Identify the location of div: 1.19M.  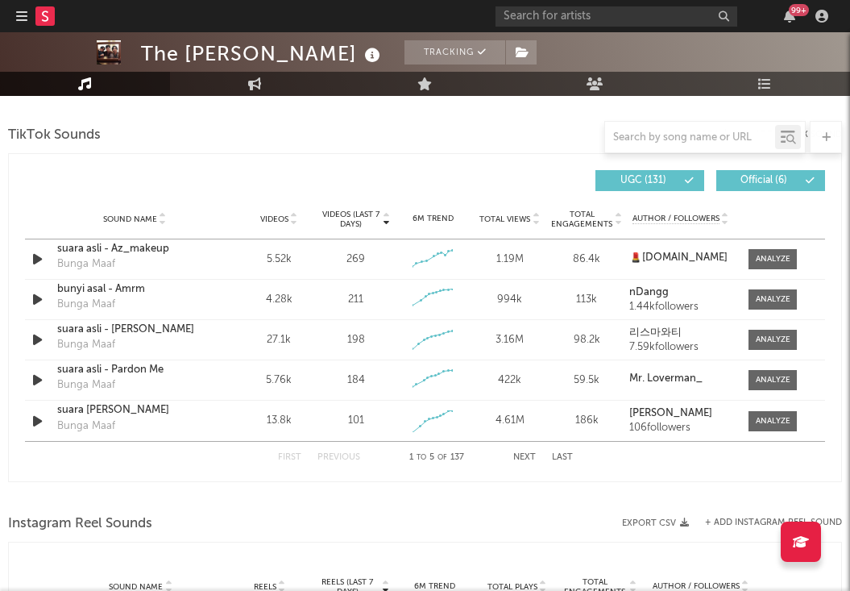
(509, 260).